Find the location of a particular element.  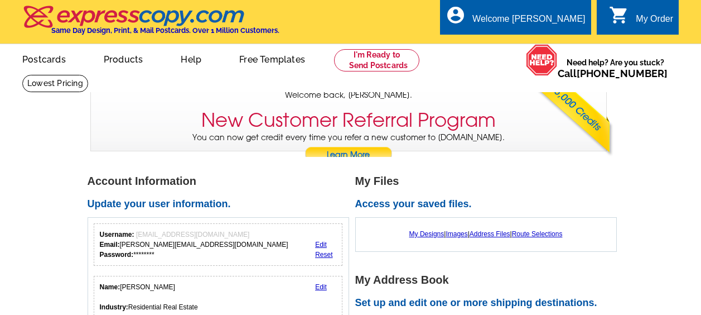

h2: Set up and edit one or more shipping destinations. is located at coordinates (489, 303).